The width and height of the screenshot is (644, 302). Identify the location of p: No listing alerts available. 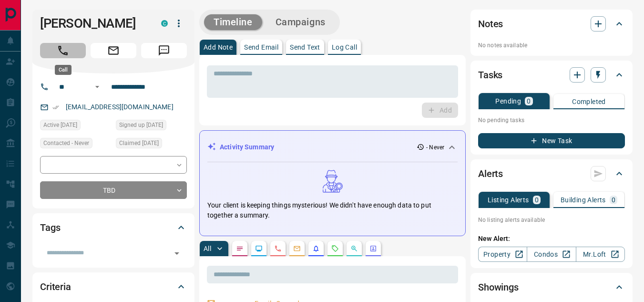
(551, 220).